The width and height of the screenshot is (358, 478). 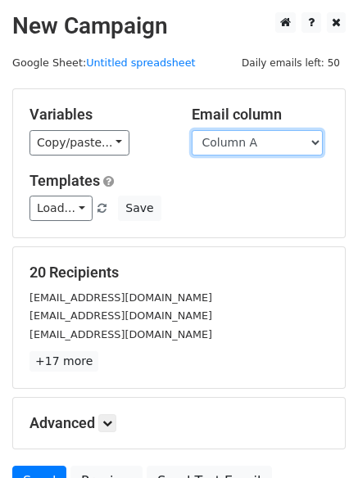 I want to click on small: Google Sheet:, so click(x=104, y=62).